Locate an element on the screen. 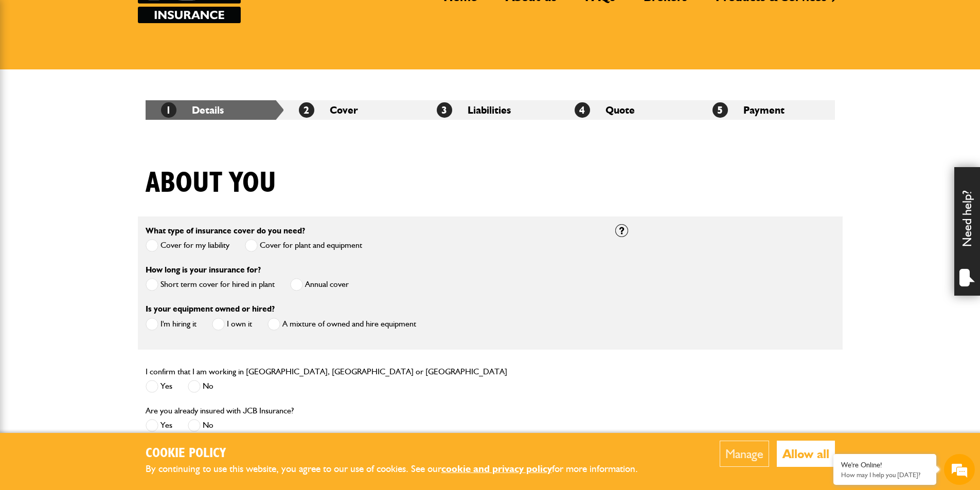 The width and height of the screenshot is (980, 490). button: Manage is located at coordinates (744, 453).